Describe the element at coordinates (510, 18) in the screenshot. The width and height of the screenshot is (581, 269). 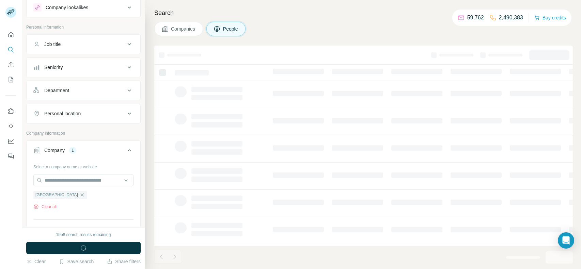
I see `p: 2,490,383` at that location.